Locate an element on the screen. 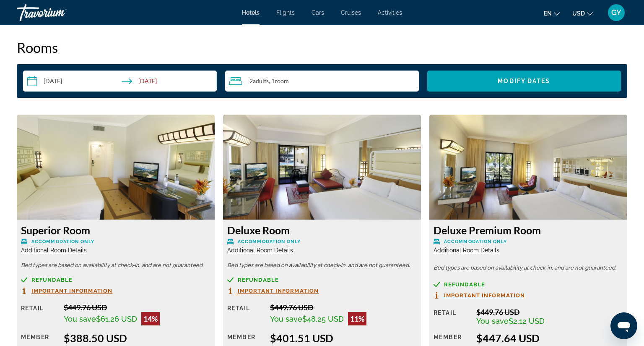 The width and height of the screenshot is (644, 346). span: GY is located at coordinates (617, 13).